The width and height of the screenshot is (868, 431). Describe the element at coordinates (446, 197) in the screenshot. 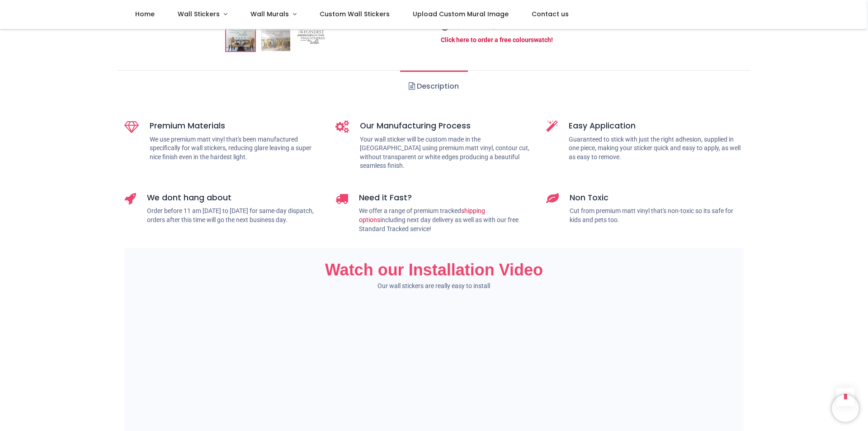

I see `h5: Need it Fast?` at that location.